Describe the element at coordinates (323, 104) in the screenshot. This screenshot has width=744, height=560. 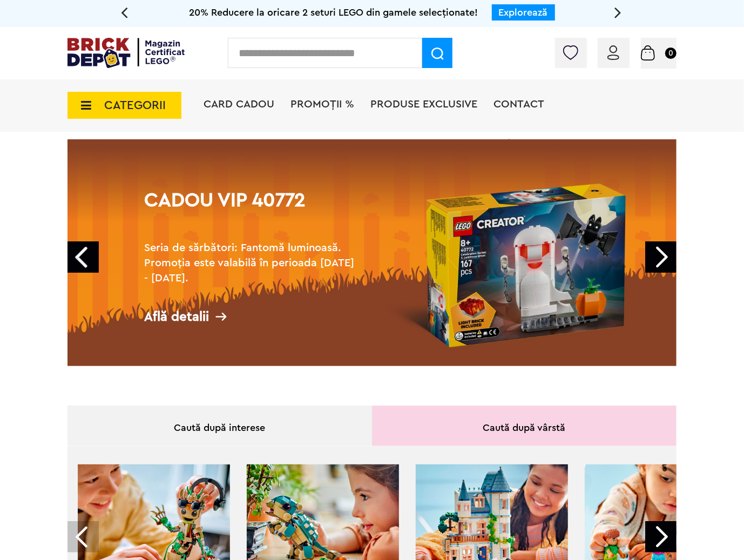
I see `a: PROMOȚII %` at that location.